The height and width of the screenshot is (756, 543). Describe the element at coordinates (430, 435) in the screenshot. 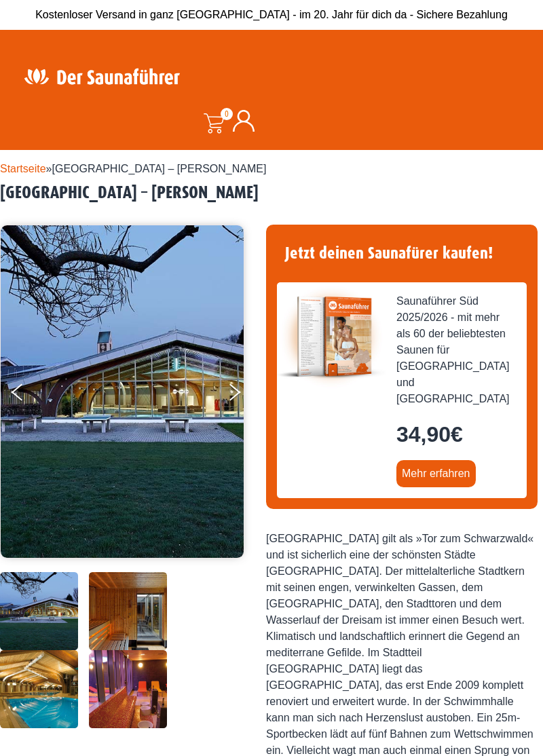

I see `bdi: 34,90` at that location.